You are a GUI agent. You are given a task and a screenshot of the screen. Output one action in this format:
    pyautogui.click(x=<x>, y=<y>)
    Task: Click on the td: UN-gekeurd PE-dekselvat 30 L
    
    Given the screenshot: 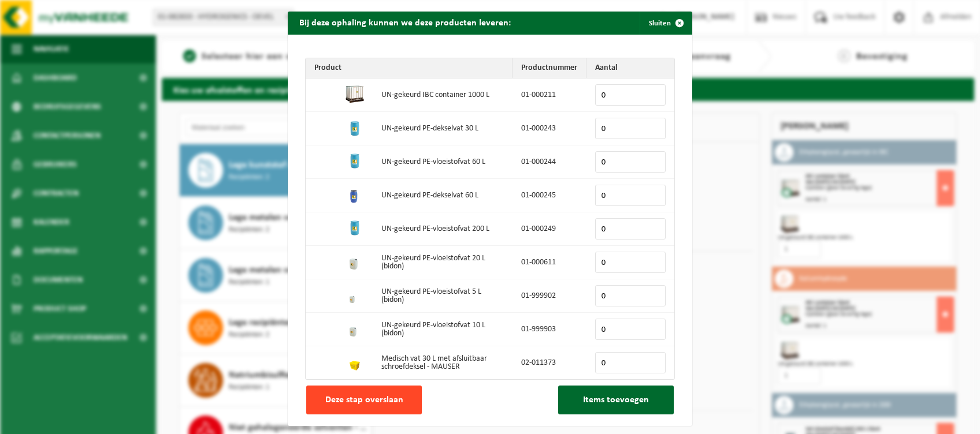 What is the action you would take?
    pyautogui.click(x=443, y=129)
    